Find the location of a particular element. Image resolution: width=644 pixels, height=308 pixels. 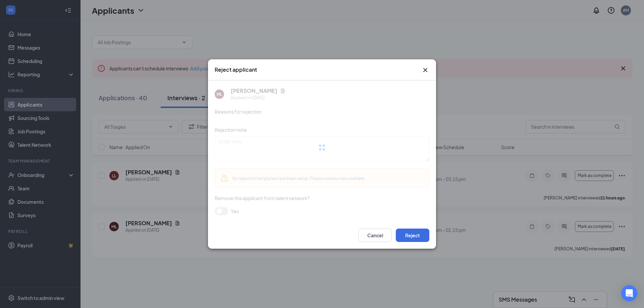

button: Cancel is located at coordinates (375, 236).